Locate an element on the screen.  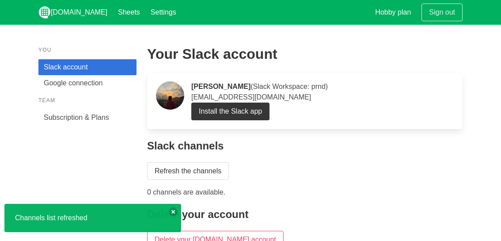
a: Slack account is located at coordinates (87, 67).